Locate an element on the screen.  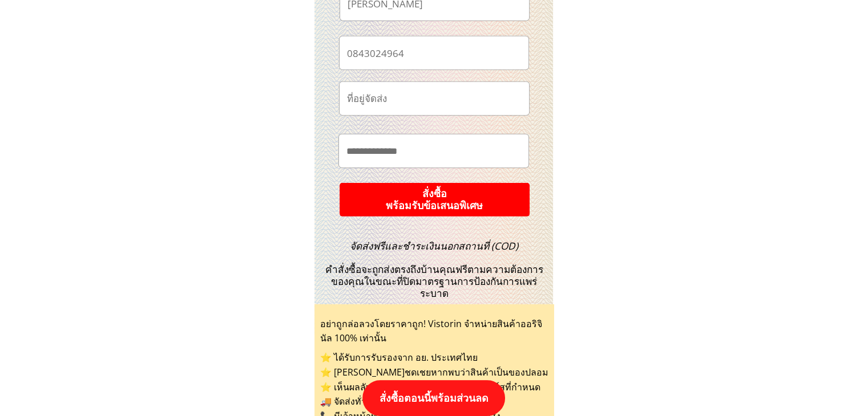
h3: คำสั่งซื้อจะถูกส่งตรงถึงบ้านคุณฟรีตามความต้องการของคุณในขณะที่ปิดมาตรฐานการป้องกันการแพร่ระบาด is located at coordinates (434, 270).